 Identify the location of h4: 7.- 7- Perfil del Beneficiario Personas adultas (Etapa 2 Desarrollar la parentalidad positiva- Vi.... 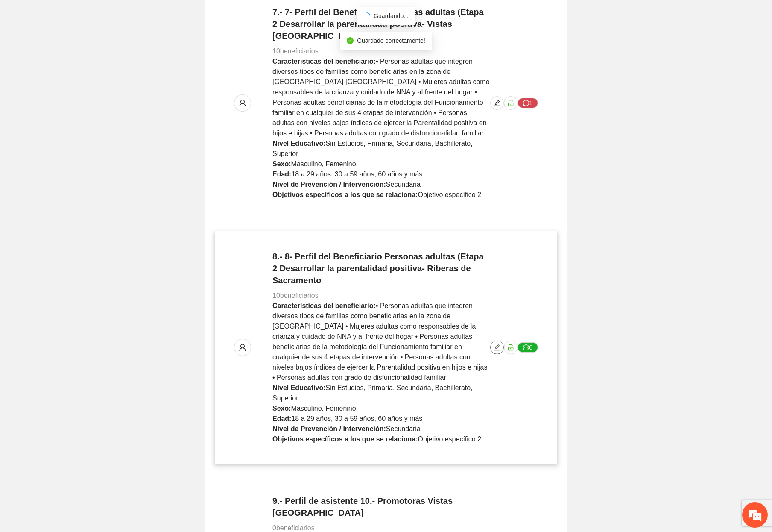
(382, 24).